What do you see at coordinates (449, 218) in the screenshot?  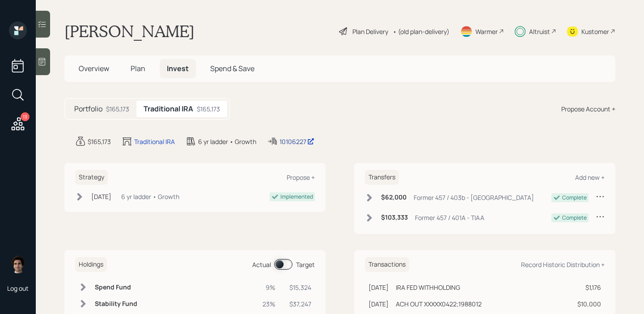 I see `div: Former 457 / 401A - TIAA` at bounding box center [449, 218].